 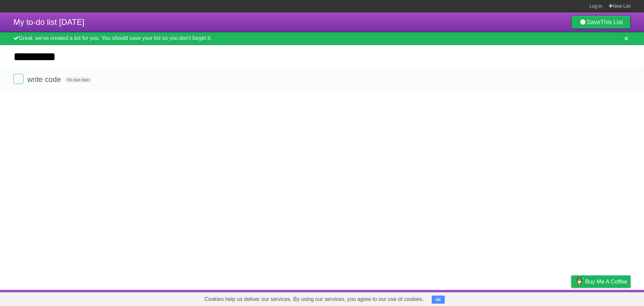 What do you see at coordinates (606, 281) in the screenshot?
I see `span: Buy me a coffee` at bounding box center [606, 281].